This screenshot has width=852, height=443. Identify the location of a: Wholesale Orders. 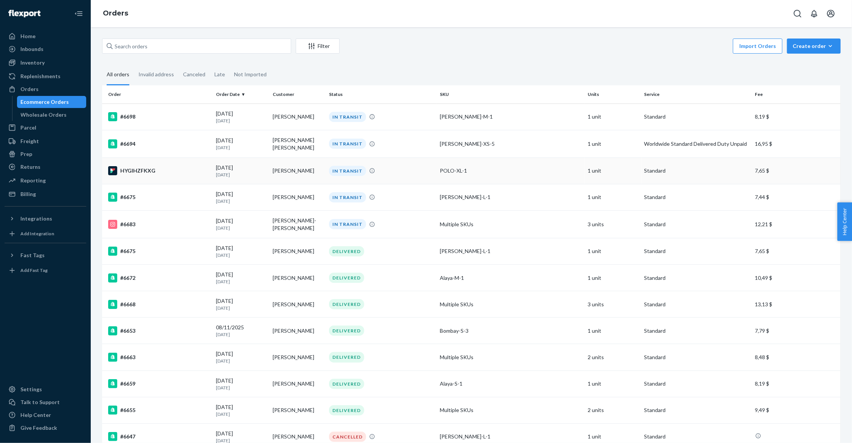
(52, 115).